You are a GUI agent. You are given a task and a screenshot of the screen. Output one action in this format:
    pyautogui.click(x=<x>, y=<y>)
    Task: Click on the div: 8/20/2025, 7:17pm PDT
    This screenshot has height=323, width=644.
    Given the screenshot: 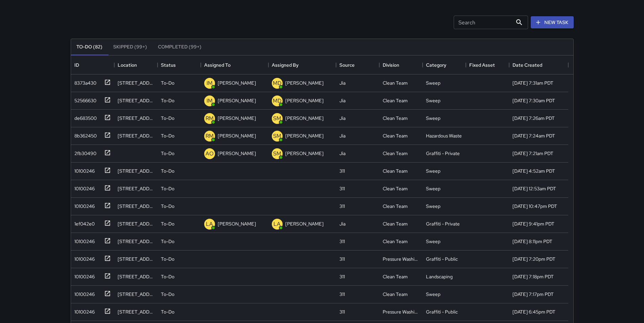 What is the action you would take?
    pyautogui.click(x=533, y=294)
    